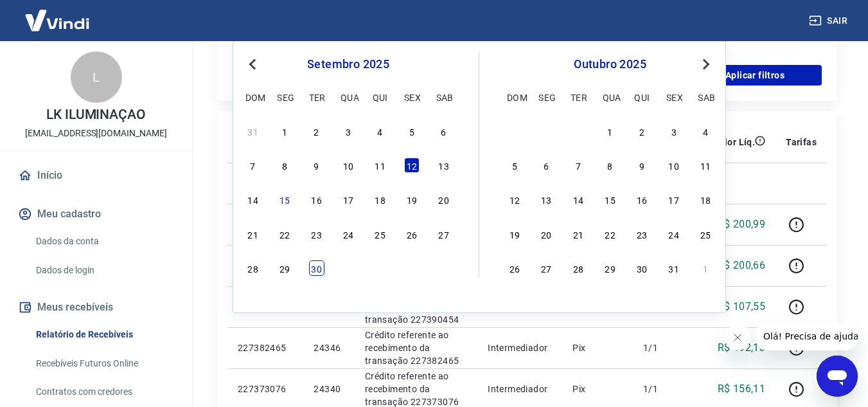  What do you see at coordinates (349, 199) in the screenshot?
I see `div: Choose quarta-feira, 17 de setembro de 2025` at bounding box center [349, 199].